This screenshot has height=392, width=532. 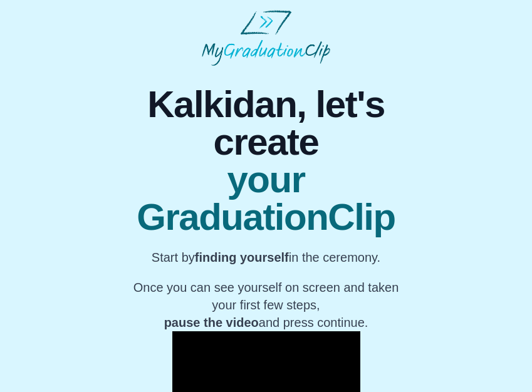 I want to click on p: Once you can see yourself on screen and taken your first few steps, and press continue., so click(x=265, y=305).